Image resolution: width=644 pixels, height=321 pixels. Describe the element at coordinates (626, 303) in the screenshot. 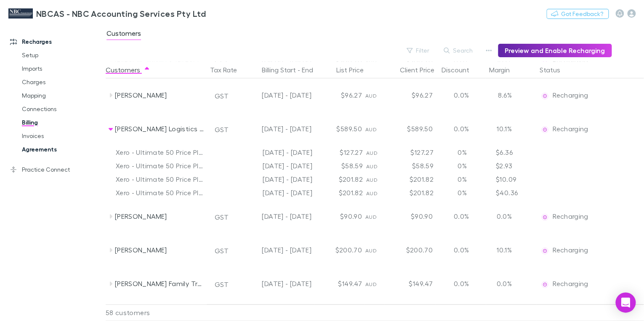

I see `div: Open Intercom Messenger` at that location.